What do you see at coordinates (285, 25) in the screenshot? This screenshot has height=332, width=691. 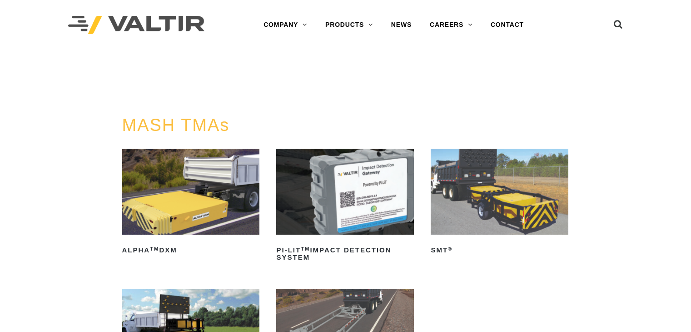 I see `a: COMPANY` at bounding box center [285, 25].